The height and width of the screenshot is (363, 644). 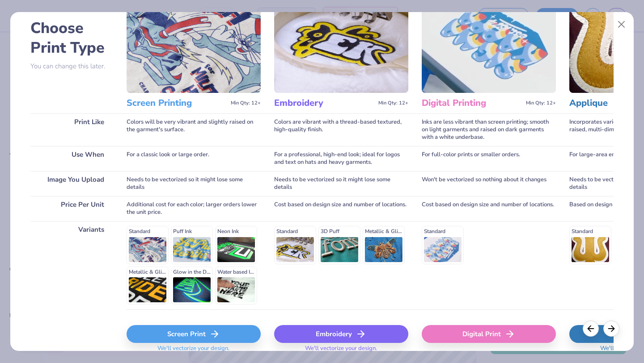 I want to click on div: Digital Print, so click(x=489, y=334).